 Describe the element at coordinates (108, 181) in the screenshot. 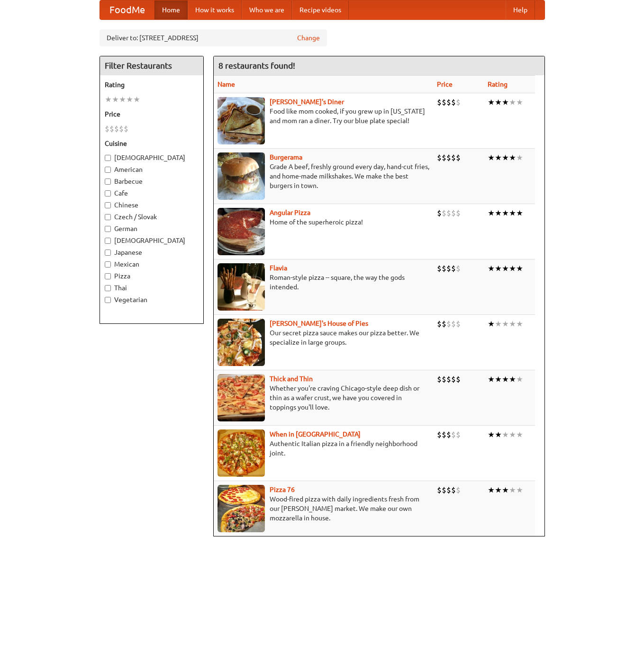

I see `input: Barbecue` at that location.